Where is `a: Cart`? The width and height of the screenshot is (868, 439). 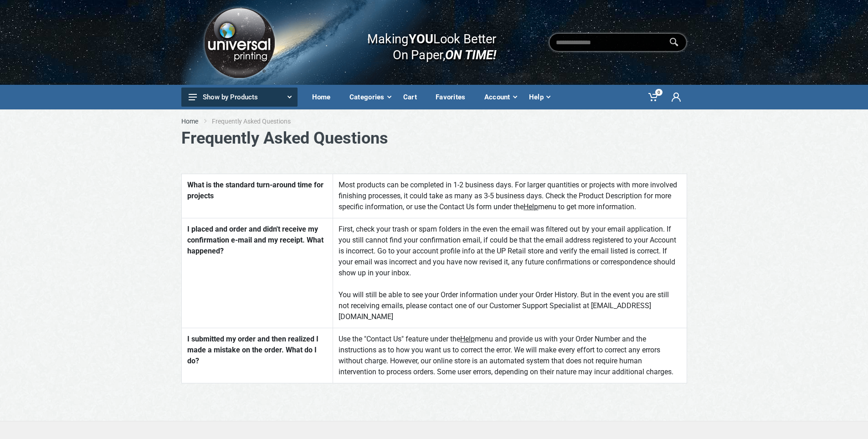 a: Cart is located at coordinates (413, 97).